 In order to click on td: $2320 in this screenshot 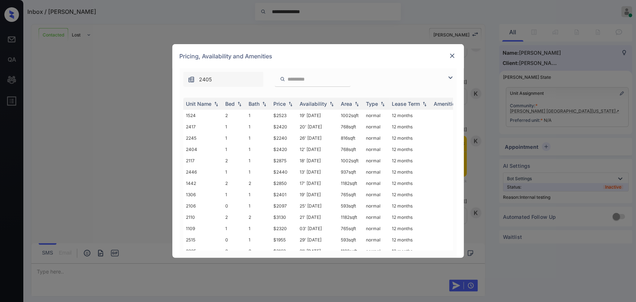, I will do `click(284, 228)`.